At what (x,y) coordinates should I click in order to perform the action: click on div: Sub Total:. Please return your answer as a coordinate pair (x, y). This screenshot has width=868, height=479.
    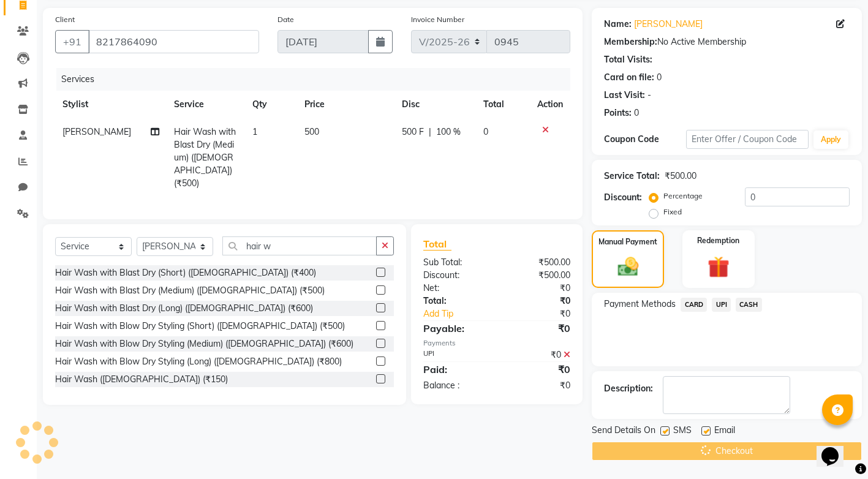
    Looking at the image, I should click on (455, 262).